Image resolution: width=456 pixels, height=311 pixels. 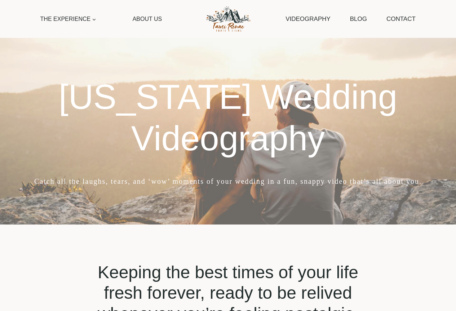 What do you see at coordinates (350, 19) in the screenshot?
I see `nav: Secondary` at bounding box center [350, 19].